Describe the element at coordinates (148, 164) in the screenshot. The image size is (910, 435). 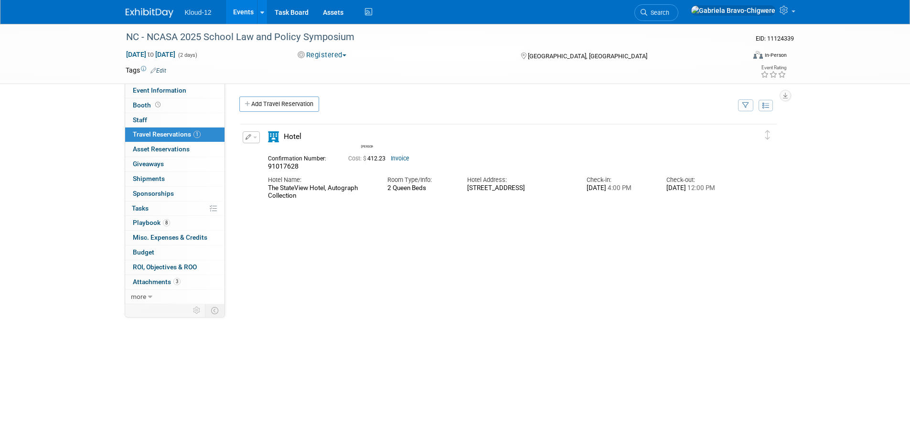
I see `span: Giveaways` at that location.